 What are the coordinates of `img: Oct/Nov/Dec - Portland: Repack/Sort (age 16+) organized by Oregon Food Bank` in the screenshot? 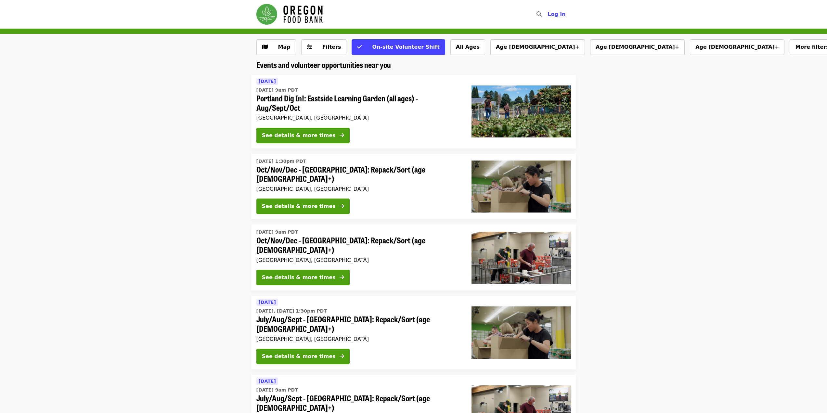 It's located at (521, 258).